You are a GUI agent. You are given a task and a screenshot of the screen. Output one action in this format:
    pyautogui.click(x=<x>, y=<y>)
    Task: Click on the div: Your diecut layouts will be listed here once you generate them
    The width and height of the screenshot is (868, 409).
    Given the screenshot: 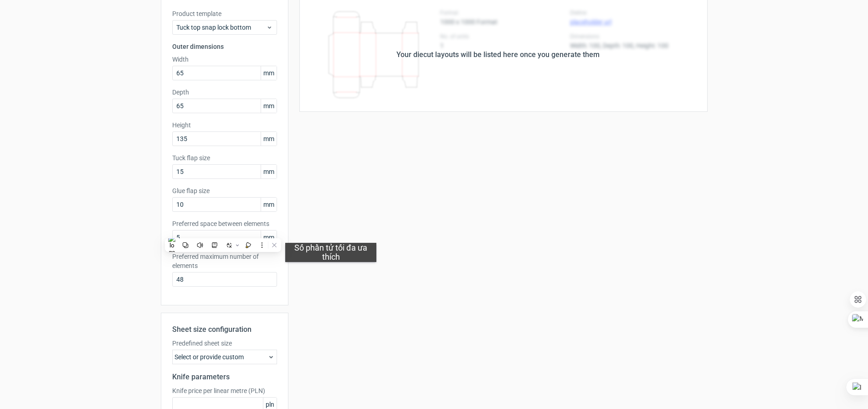 What is the action you would take?
    pyautogui.click(x=498, y=55)
    